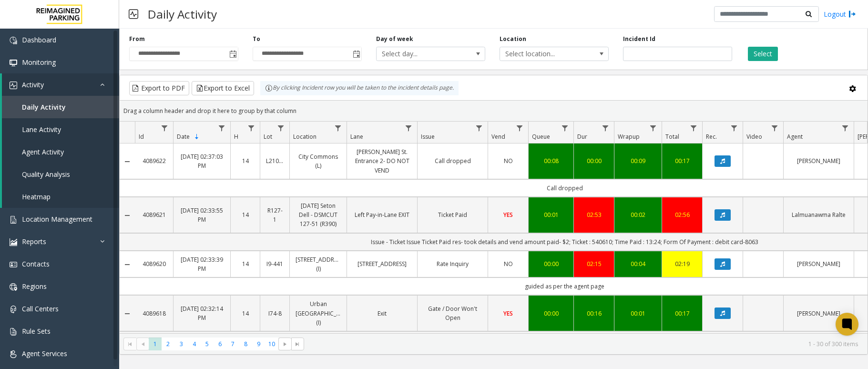  Describe the element at coordinates (274, 215) in the screenshot. I see `a: R127-1` at that location.